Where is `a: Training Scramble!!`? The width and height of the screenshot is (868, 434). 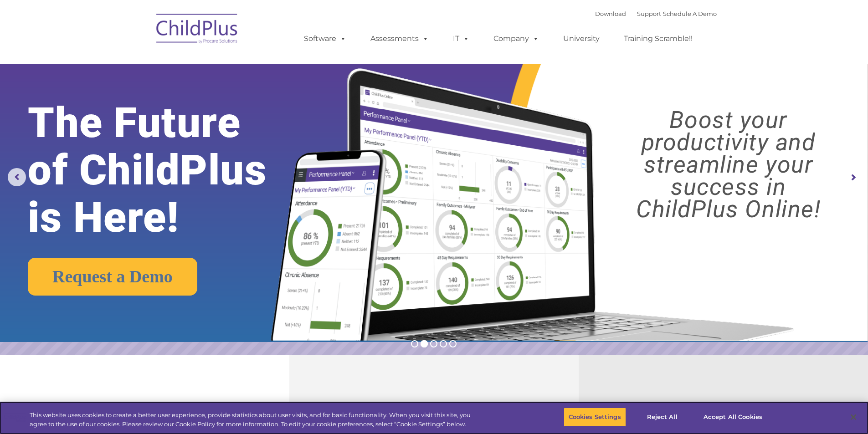
a: Training Scramble!! is located at coordinates (658, 39).